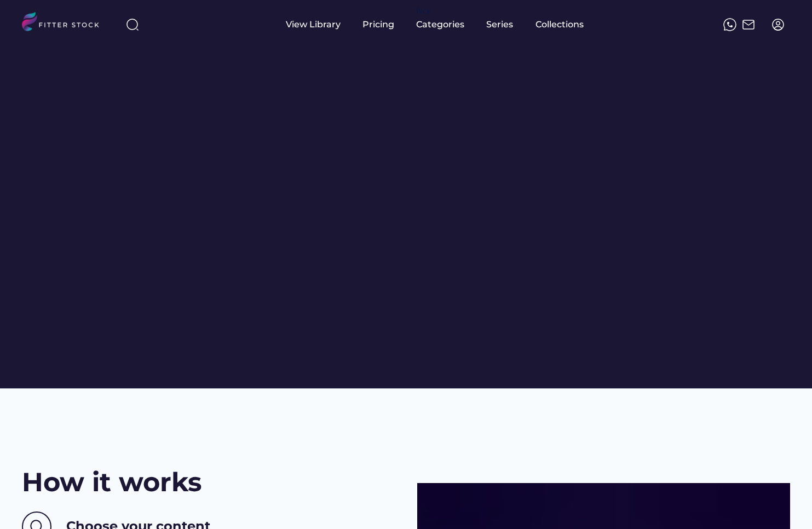 Image resolution: width=812 pixels, height=529 pixels. What do you see at coordinates (112, 482) in the screenshot?
I see `h2: How it works` at bounding box center [112, 482].